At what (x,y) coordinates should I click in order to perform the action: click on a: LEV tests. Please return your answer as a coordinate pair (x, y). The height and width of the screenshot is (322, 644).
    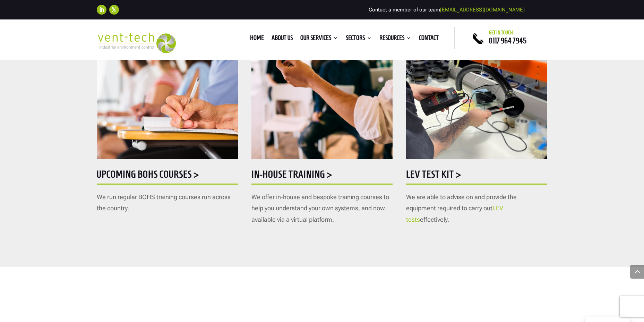
    Looking at the image, I should click on (455, 213).